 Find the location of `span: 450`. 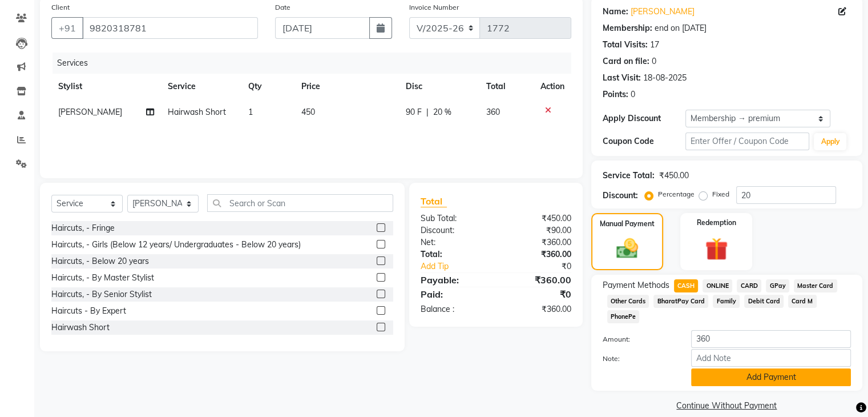

span: 450 is located at coordinates (308, 112).